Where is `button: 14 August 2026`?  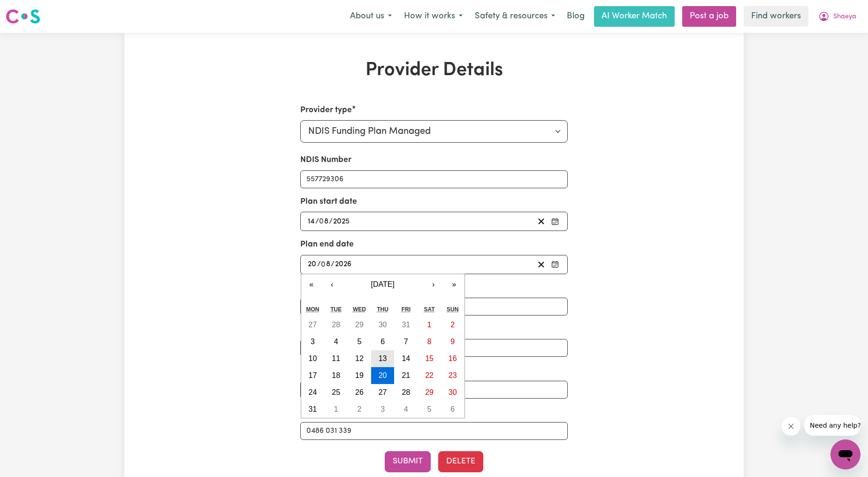
button: 14 August 2026 is located at coordinates (406, 359).